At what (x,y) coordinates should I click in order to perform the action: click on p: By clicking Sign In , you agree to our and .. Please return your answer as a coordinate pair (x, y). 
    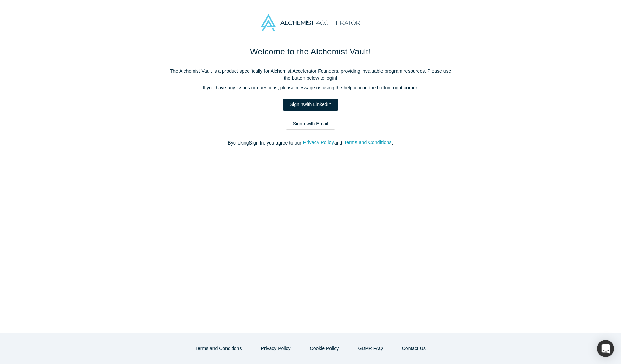
    Looking at the image, I should click on (310, 143).